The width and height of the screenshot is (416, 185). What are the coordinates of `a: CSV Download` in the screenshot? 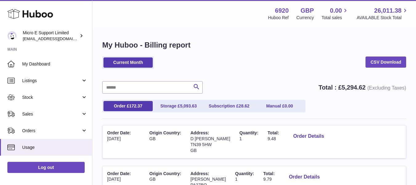 It's located at (386, 62).